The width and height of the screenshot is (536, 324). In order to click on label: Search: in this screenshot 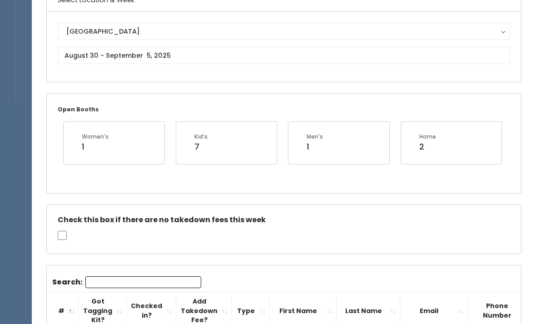, I will do `click(127, 282)`.